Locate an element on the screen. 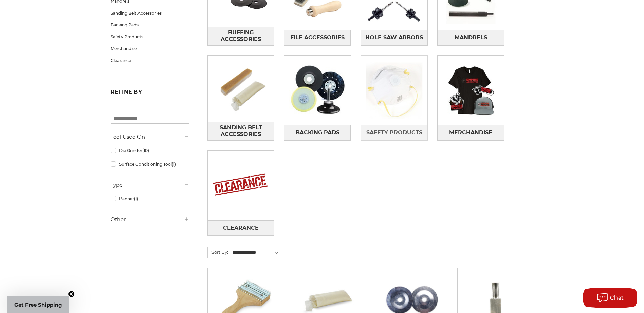  h5: Refine by is located at coordinates (150, 94).